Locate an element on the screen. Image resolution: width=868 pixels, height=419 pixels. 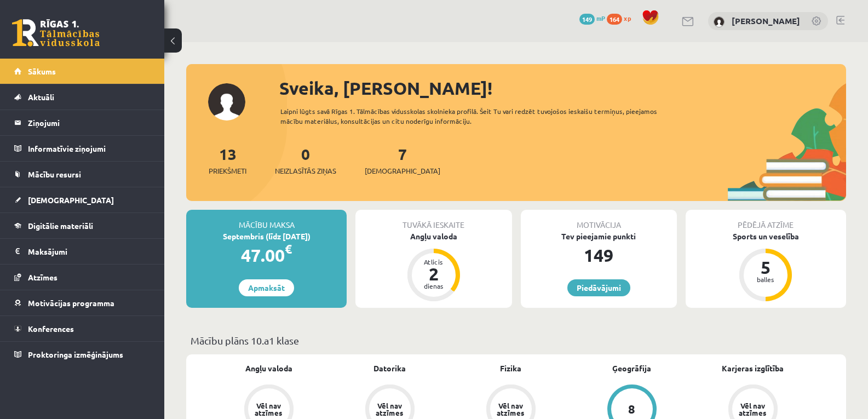
a: Ziņojumi is located at coordinates (82, 123).